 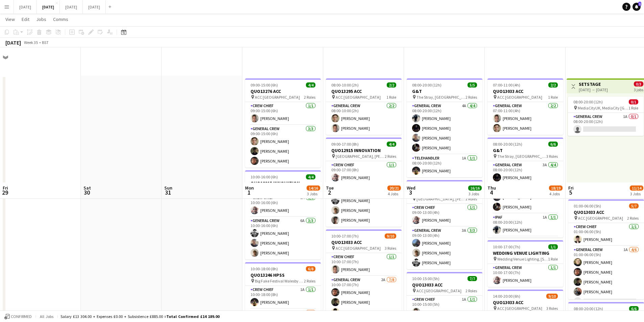 I want to click on span: 30, so click(x=86, y=192).